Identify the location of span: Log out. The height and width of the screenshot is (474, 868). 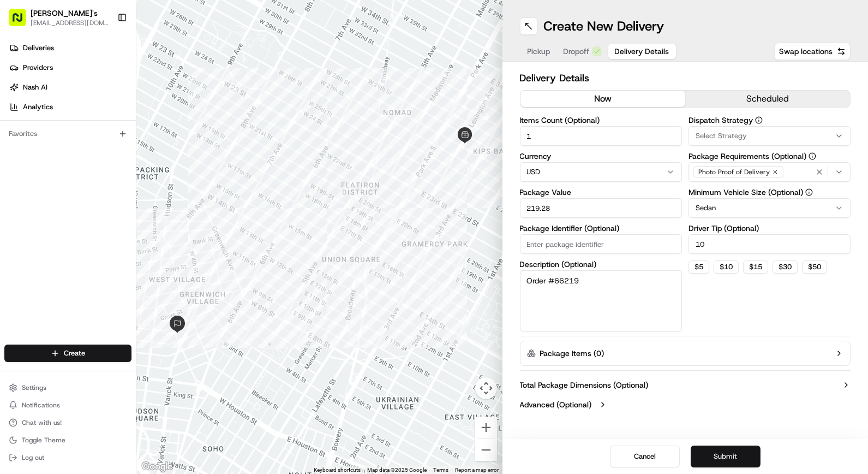
(33, 457).